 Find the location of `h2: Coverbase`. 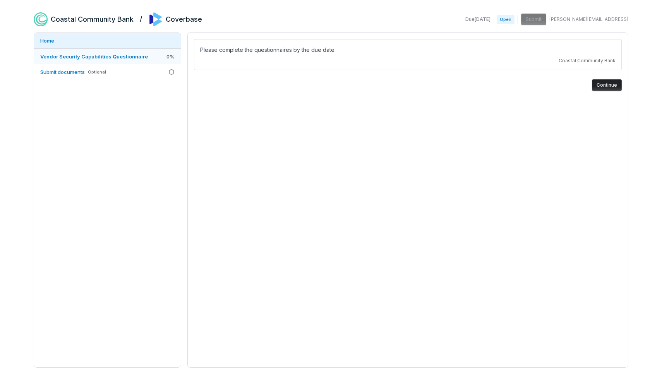

h2: Coverbase is located at coordinates (184, 19).